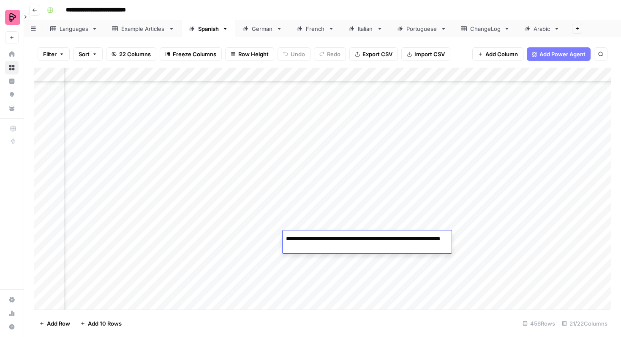 The width and height of the screenshot is (621, 337). What do you see at coordinates (50, 54) in the screenshot?
I see `span: Filter` at bounding box center [50, 54].